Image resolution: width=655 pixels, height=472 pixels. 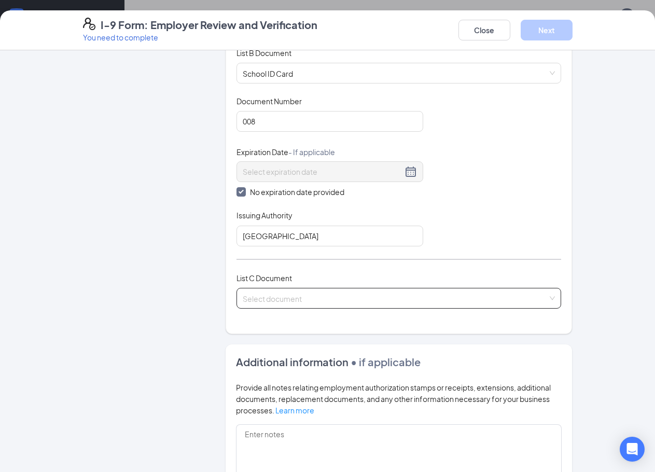 I want to click on span: - If applicable, so click(x=312, y=152).